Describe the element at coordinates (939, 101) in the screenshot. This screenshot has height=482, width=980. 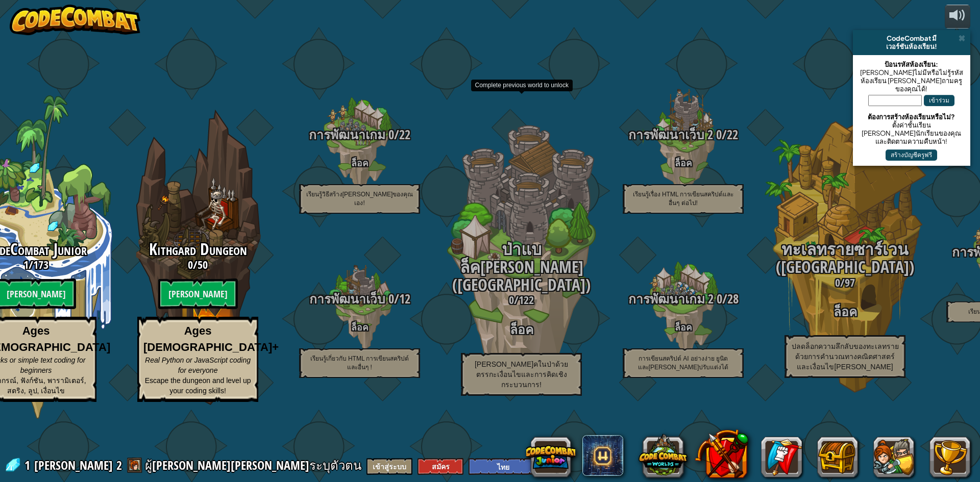
I see `button: เข้าร่วม` at that location.